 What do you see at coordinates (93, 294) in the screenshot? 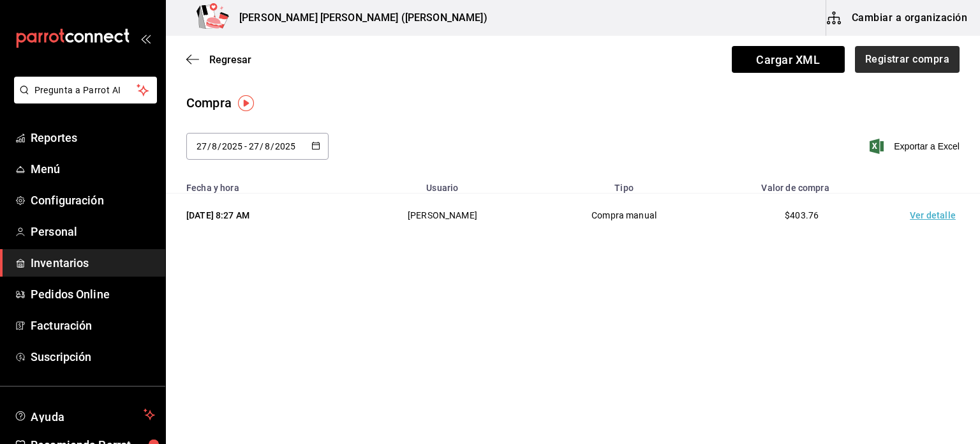
I see `span: Pedidos Online` at bounding box center [93, 294].